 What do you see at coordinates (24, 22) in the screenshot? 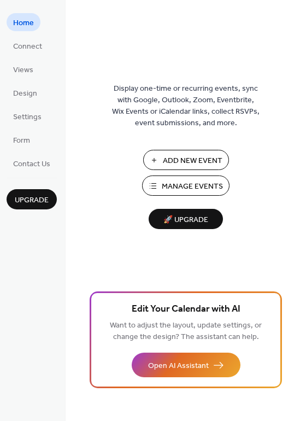
I see `a: Home` at bounding box center [24, 22].